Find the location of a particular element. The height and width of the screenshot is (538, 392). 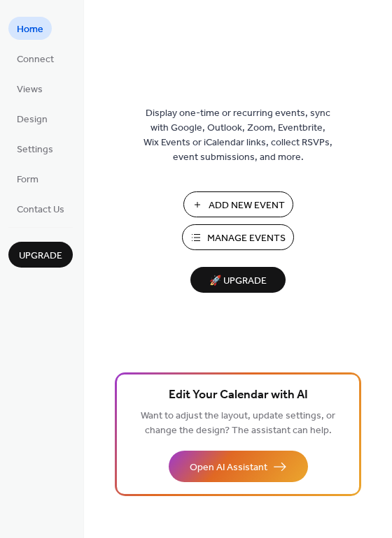

button: Add New Event is located at coordinates (238, 204).